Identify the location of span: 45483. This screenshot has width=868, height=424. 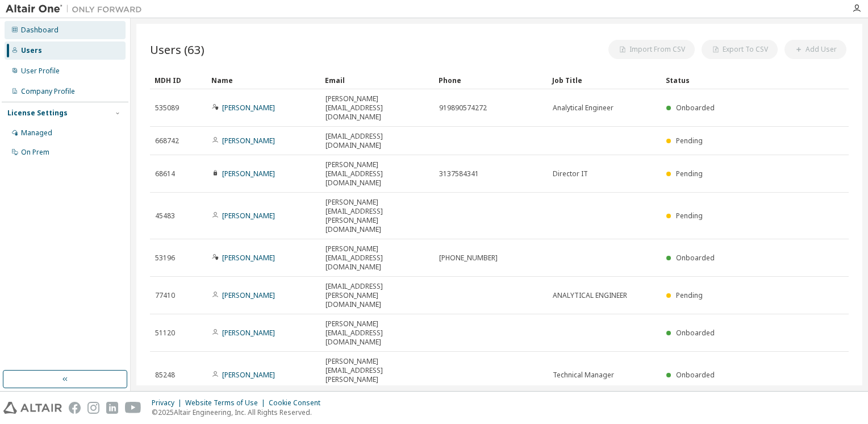
(165, 216).